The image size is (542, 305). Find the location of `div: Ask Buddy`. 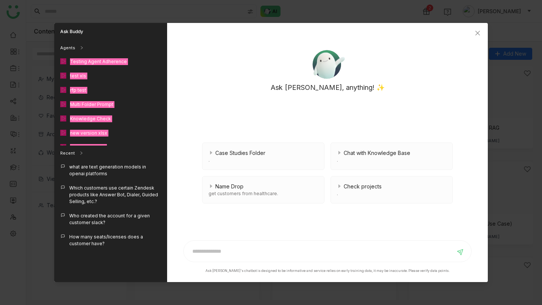

div: Ask Buddy is located at coordinates (111, 32).